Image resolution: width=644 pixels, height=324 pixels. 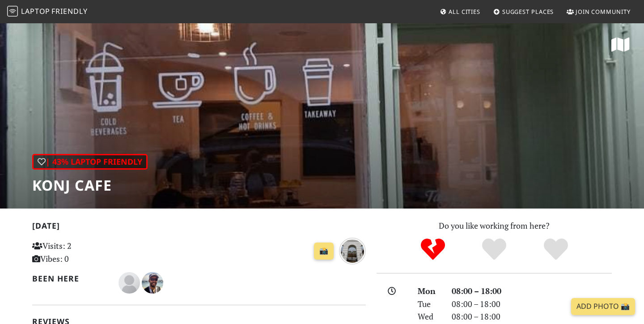 I want to click on a: 7 months ago, so click(x=352, y=250).